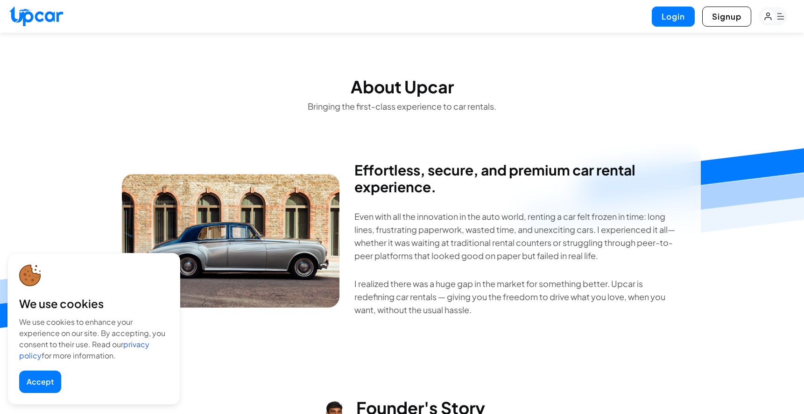  What do you see at coordinates (518, 297) in the screenshot?
I see `p: I realized there was a huge gap in the market for something better. Upcar is redefining car renta...` at bounding box center [518, 297].